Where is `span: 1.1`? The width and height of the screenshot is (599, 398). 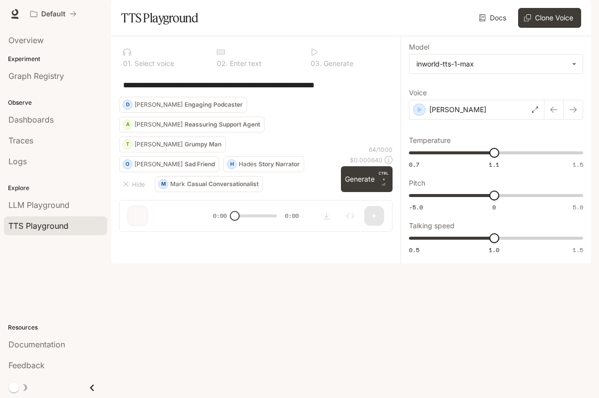
span: 1.1 is located at coordinates (494, 164).